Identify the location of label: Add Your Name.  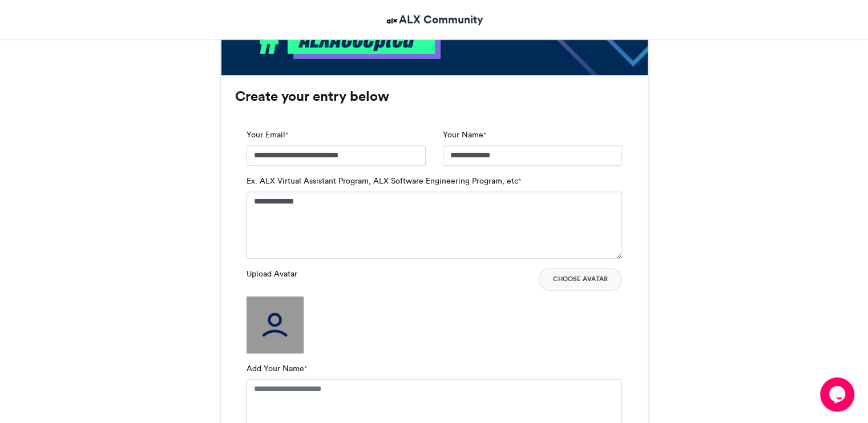
(277, 368).